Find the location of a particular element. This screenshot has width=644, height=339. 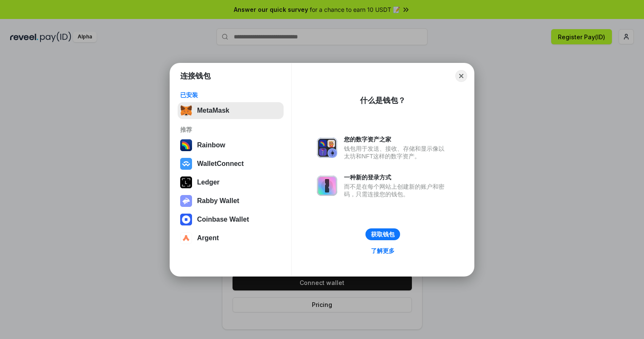

button: Argent is located at coordinates (231, 238).